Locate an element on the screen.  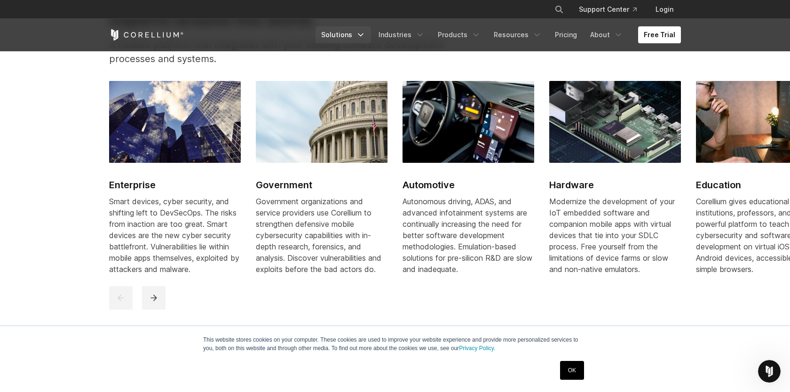
a: Hardware Hardware Modernize the development of your IoT embedded software and companion mobile ap... is located at coordinates (615, 183).